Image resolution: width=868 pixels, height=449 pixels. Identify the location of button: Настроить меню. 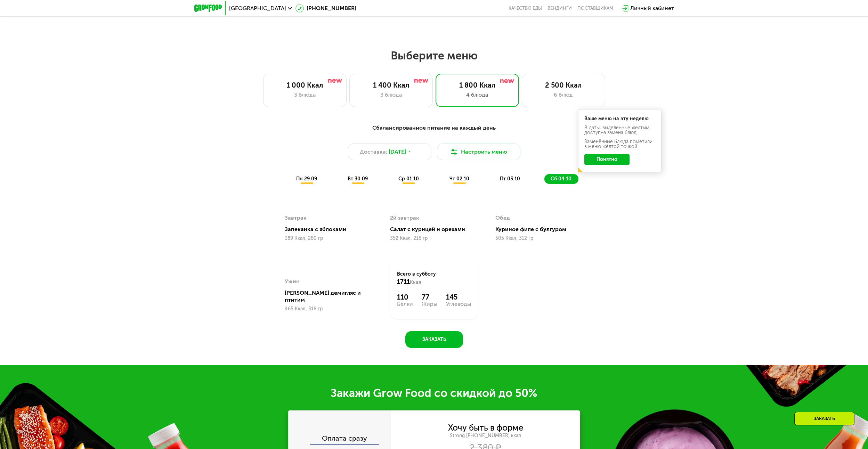
(479, 152).